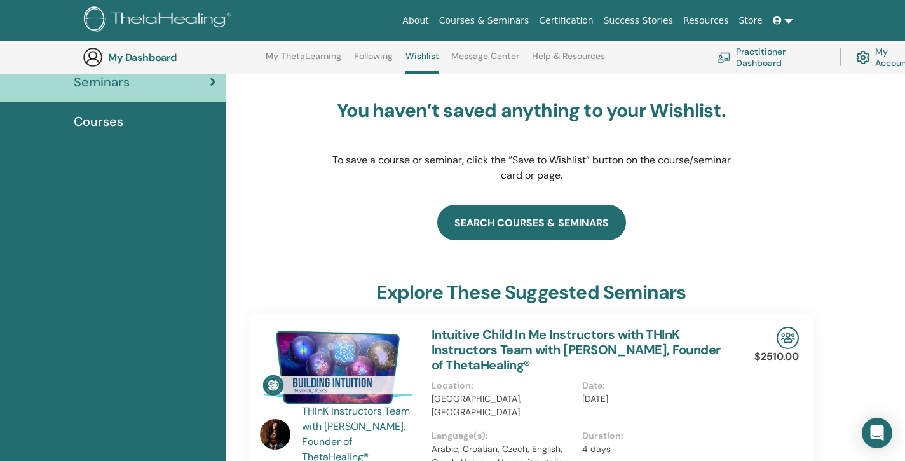 The width and height of the screenshot is (905, 461). I want to click on a: Success Stories, so click(638, 20).